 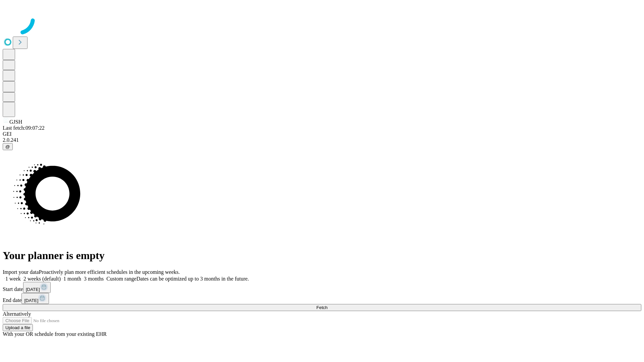 I want to click on div: GEI, so click(x=322, y=134).